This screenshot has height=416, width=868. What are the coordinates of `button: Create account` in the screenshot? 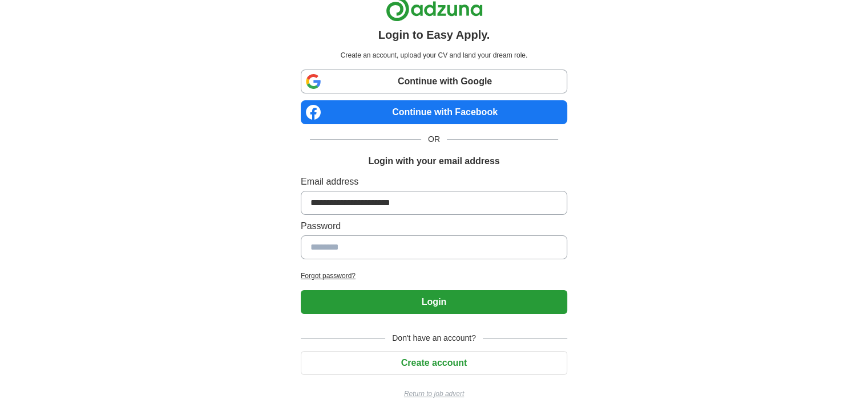 It's located at (434, 363).